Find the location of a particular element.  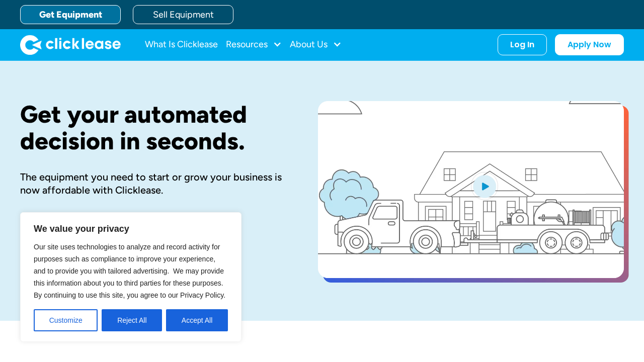

a: open lightbox is located at coordinates (471, 190).